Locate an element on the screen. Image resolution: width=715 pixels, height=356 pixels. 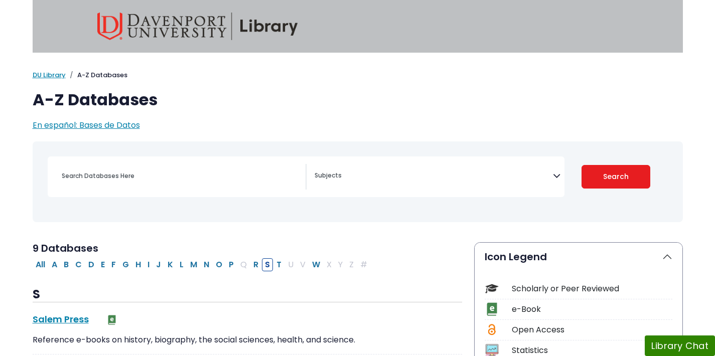
button: Filter Results A is located at coordinates (54, 265).